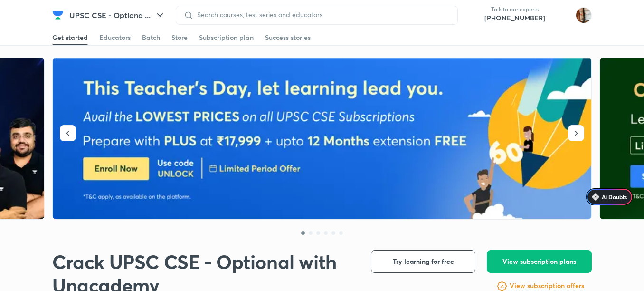 The width and height of the screenshot is (644, 291). I want to click on img: call-us, so click(475, 15).